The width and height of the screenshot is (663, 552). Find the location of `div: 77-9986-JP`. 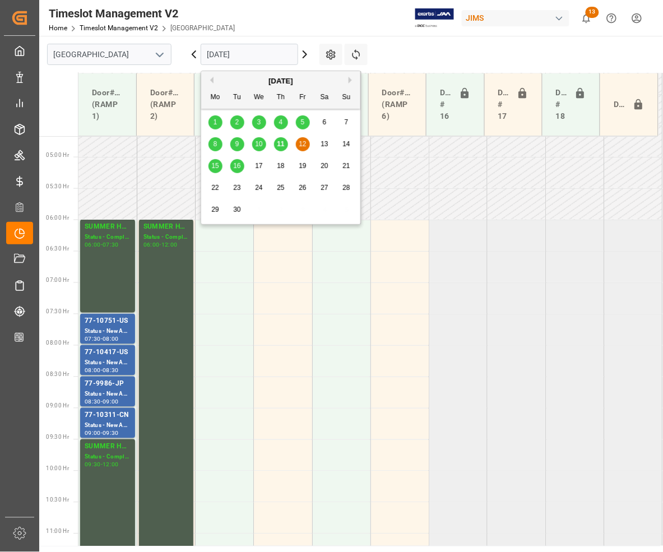

div: 77-9986-JP is located at coordinates (108, 384).